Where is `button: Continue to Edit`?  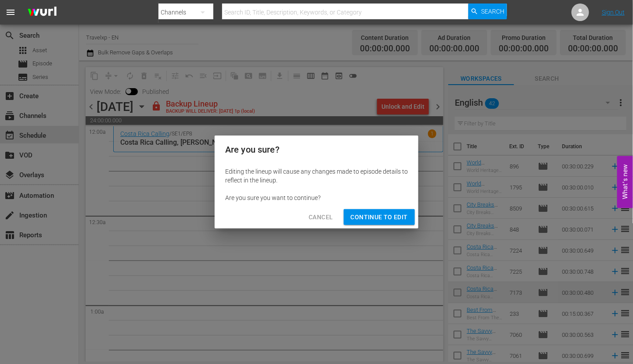 button: Continue to Edit is located at coordinates (379, 217).